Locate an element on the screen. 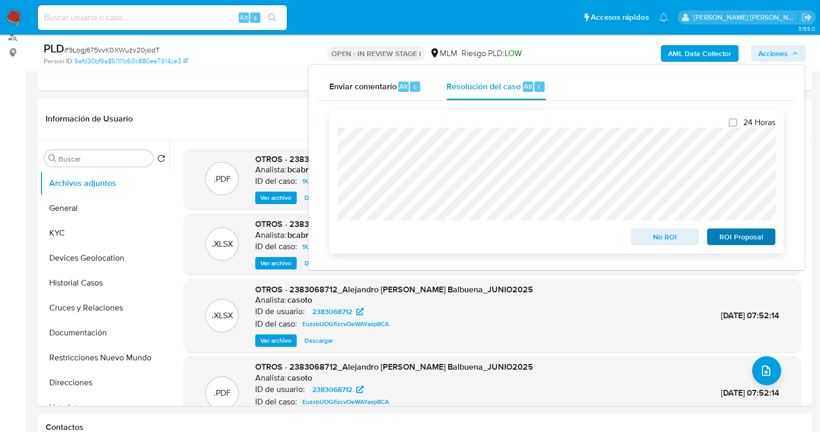 The image size is (820, 432). input: Buscar is located at coordinates (104, 159).